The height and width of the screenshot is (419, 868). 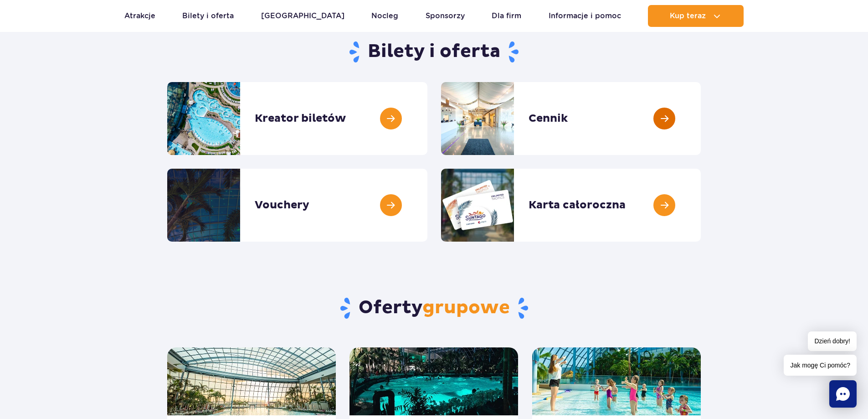 I want to click on span: Jak mogę Ci pomóc?, so click(x=820, y=365).